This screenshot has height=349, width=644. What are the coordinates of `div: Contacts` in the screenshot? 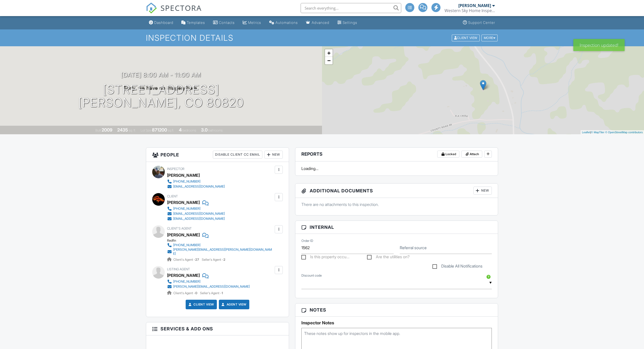 It's located at (226, 22).